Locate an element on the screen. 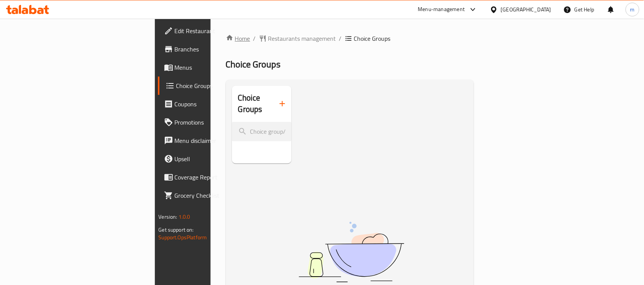 The height and width of the screenshot is (285, 644). a: Restaurants management is located at coordinates (297, 38).